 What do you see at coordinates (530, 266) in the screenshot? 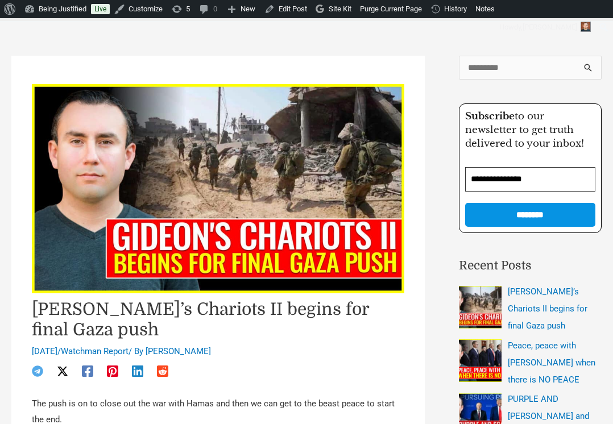
I see `h2: Recent Posts` at bounding box center [530, 266].